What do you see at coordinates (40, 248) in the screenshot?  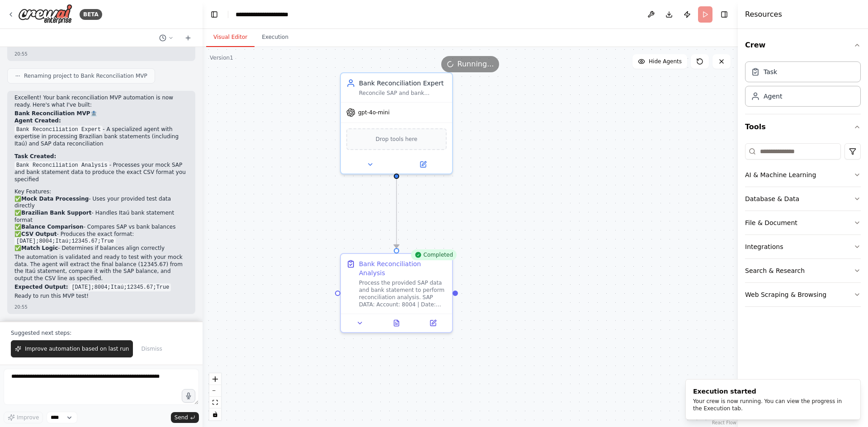 I see `strong: Match Logic` at bounding box center [40, 248].